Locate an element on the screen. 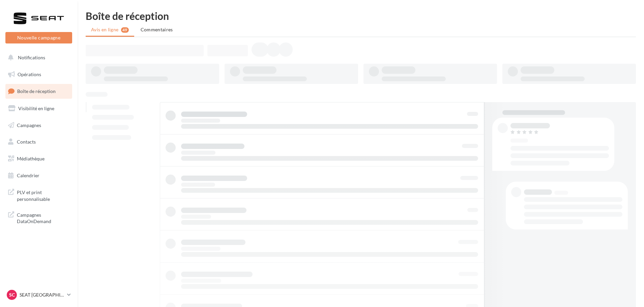  span: Visibilité en ligne is located at coordinates (36, 108).